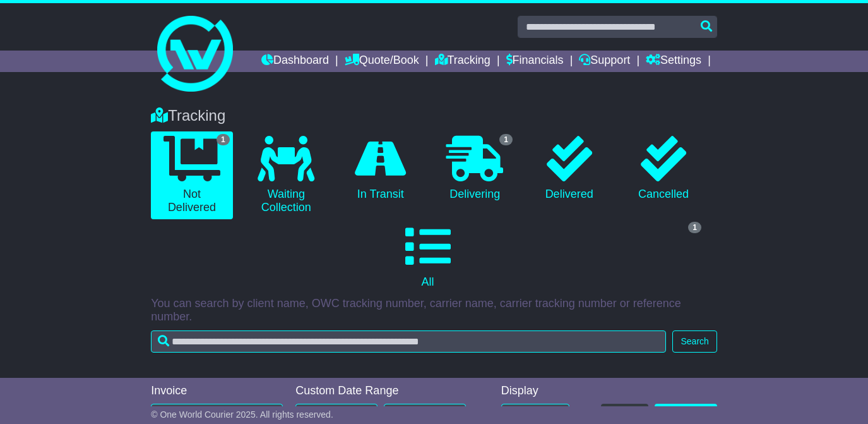 The width and height of the screenshot is (868, 424). Describe the element at coordinates (217, 391) in the screenshot. I see `div: Invoice` at that location.